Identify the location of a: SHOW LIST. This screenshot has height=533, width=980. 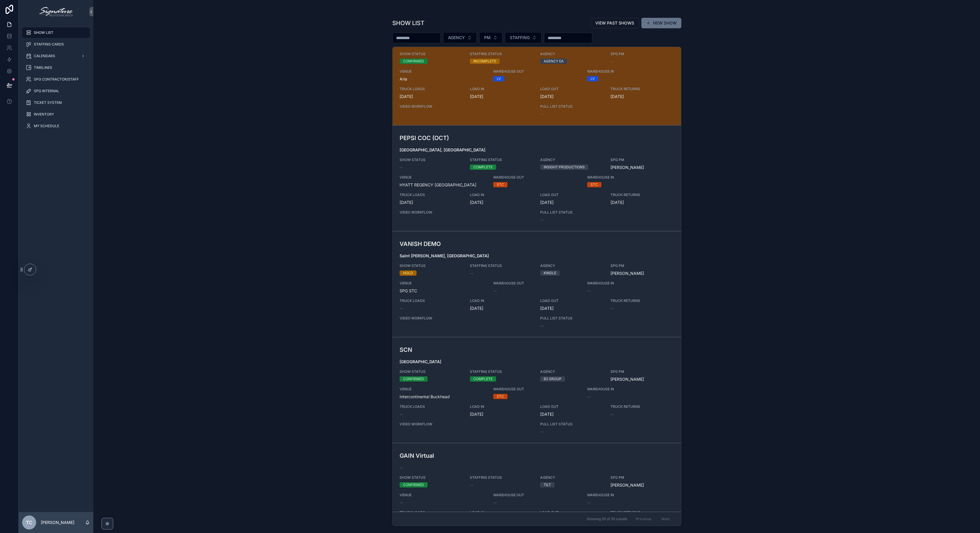
(56, 33).